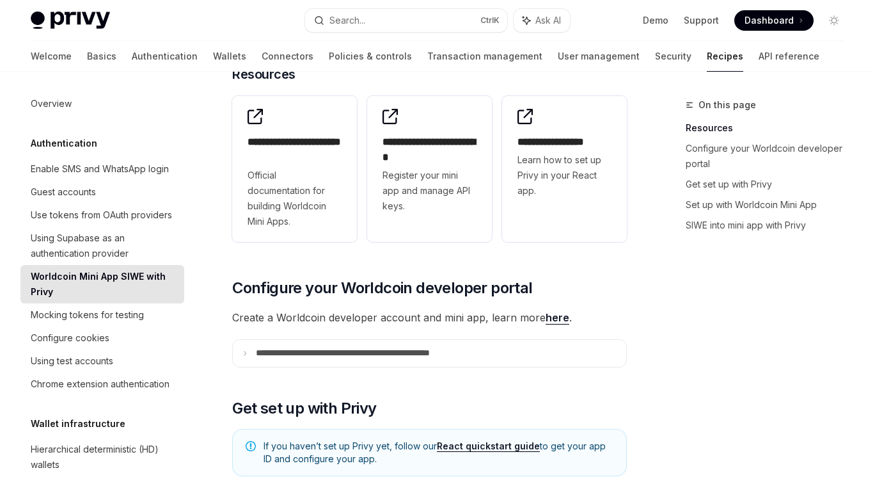  What do you see at coordinates (769, 20) in the screenshot?
I see `span: Dashboard` at bounding box center [769, 20].